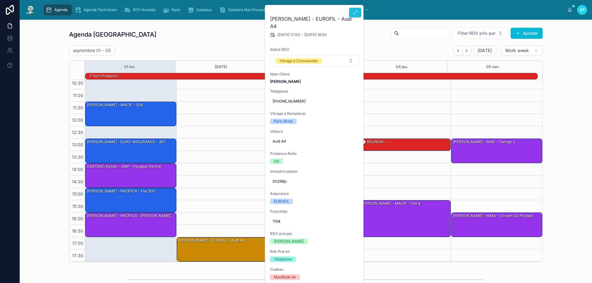 This screenshot has width=592, height=283. Describe the element at coordinates (77, 181) in the screenshot. I see `span: 14:30` at that location.